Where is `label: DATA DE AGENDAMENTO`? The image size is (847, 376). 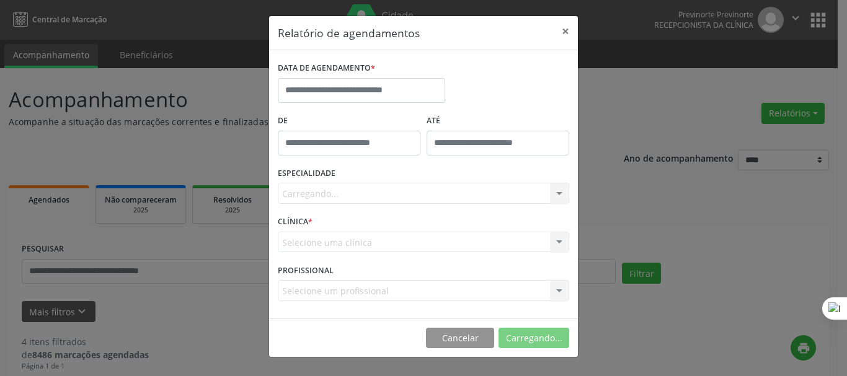 label: DATA DE AGENDAMENTO is located at coordinates (326, 68).